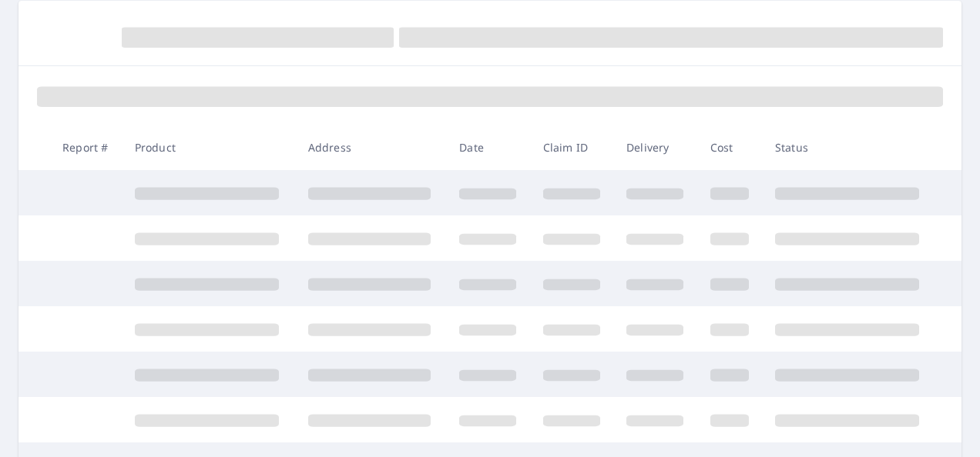  Describe the element at coordinates (86, 147) in the screenshot. I see `th: Report #` at that location.